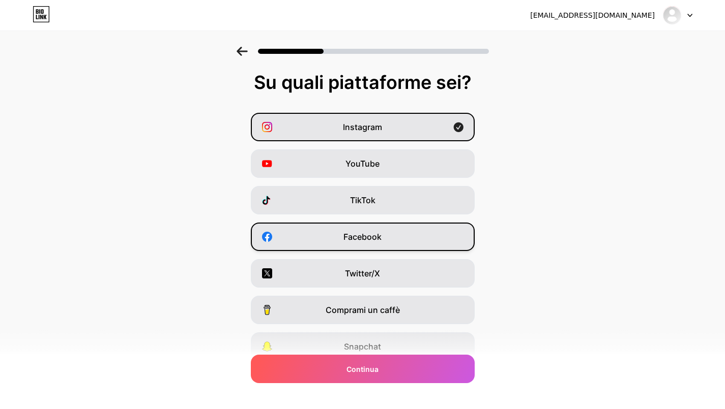 The width and height of the screenshot is (725, 409). Describe the element at coordinates (363, 200) in the screenshot. I see `span: TikTok` at that location.